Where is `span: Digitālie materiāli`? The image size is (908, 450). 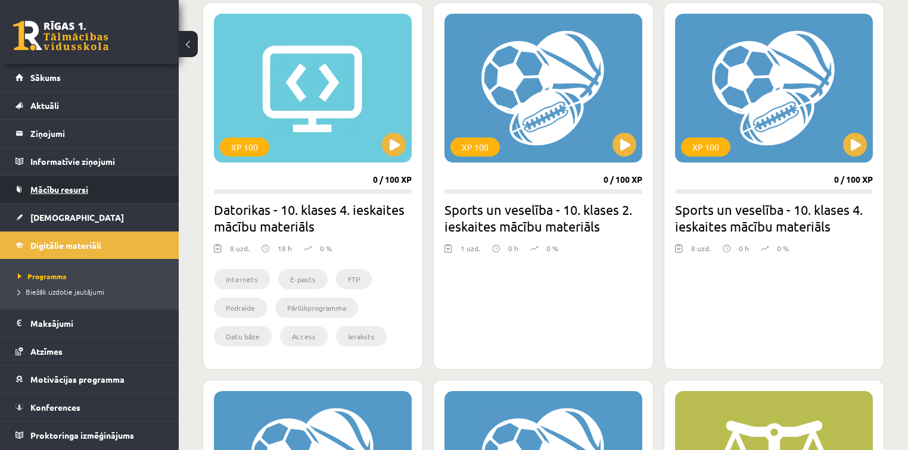
span: Digitālie materiāli is located at coordinates (66, 245).